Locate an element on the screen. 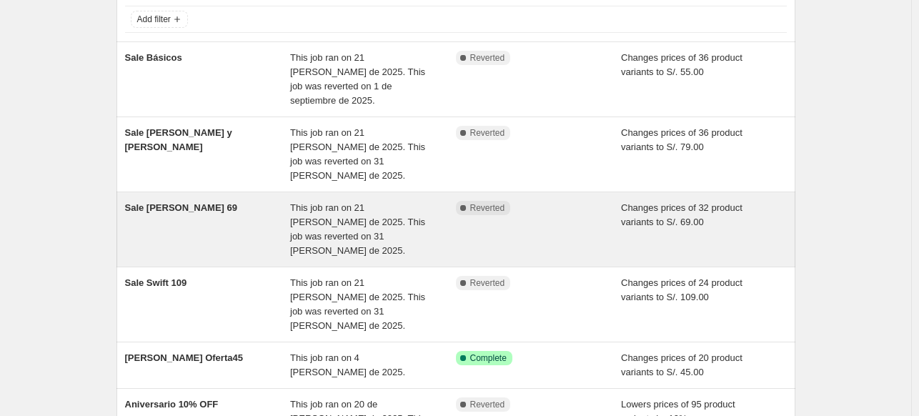  span: Aniversario 10% OFF is located at coordinates (172, 404).